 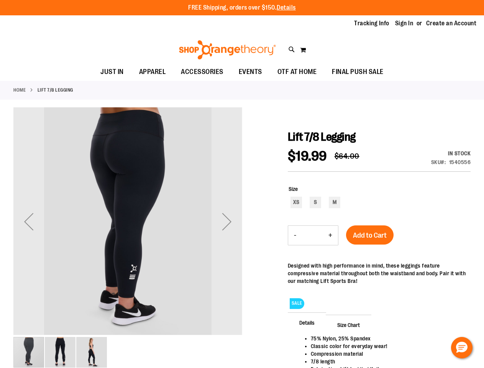 I want to click on a: Home, so click(x=20, y=90).